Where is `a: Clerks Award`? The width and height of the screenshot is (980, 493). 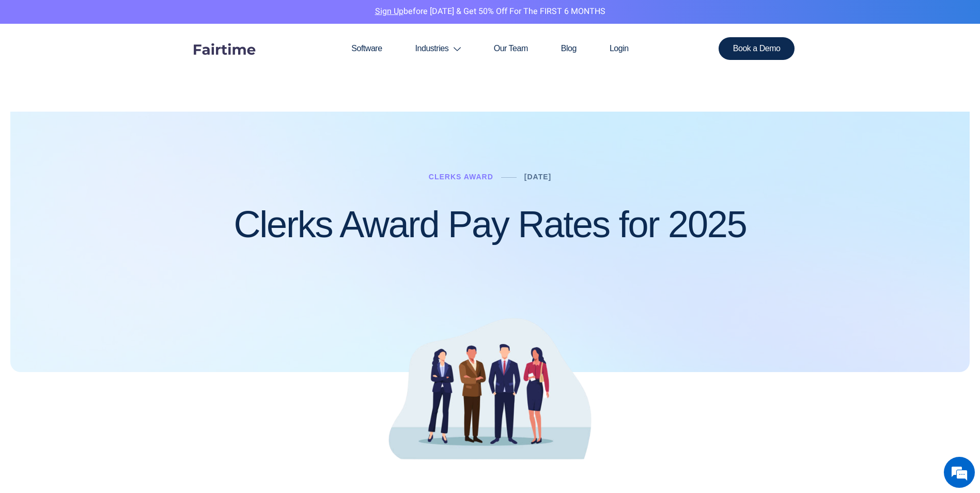
a: Clerks Award is located at coordinates (461, 177).